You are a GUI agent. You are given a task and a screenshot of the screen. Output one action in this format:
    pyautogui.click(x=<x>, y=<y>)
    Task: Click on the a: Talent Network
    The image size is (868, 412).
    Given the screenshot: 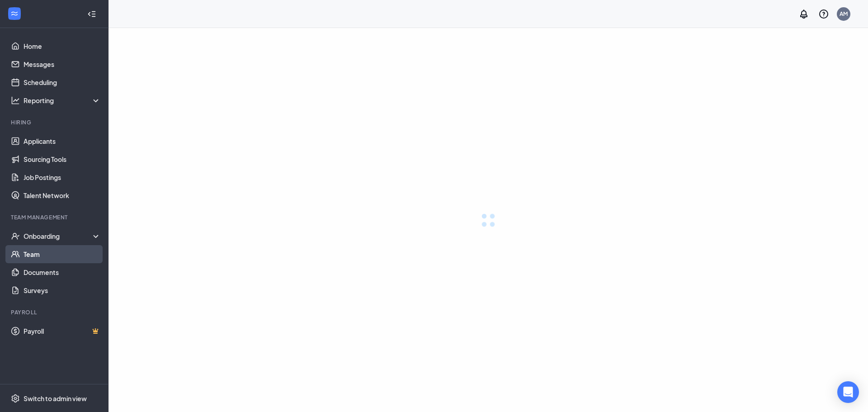 What is the action you would take?
    pyautogui.click(x=62, y=195)
    